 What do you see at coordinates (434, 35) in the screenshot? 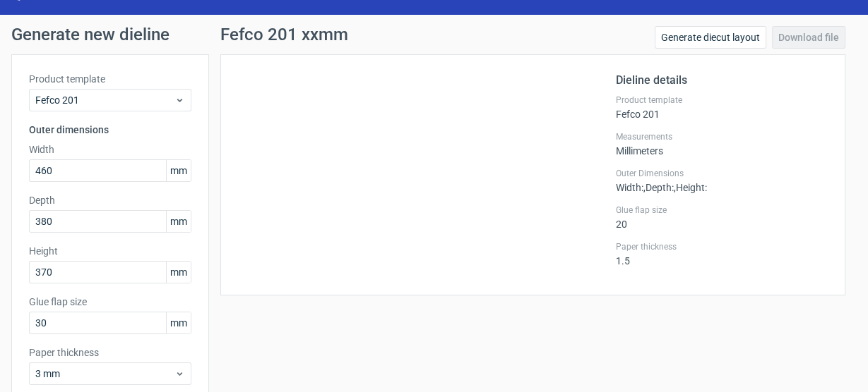
I see `h1: Generate new dieline` at bounding box center [434, 35].